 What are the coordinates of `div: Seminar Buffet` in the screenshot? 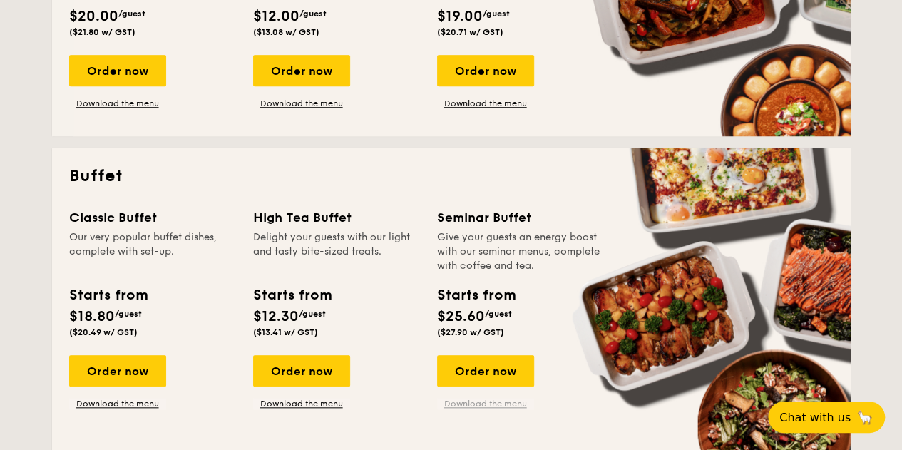 It's located at (521, 218).